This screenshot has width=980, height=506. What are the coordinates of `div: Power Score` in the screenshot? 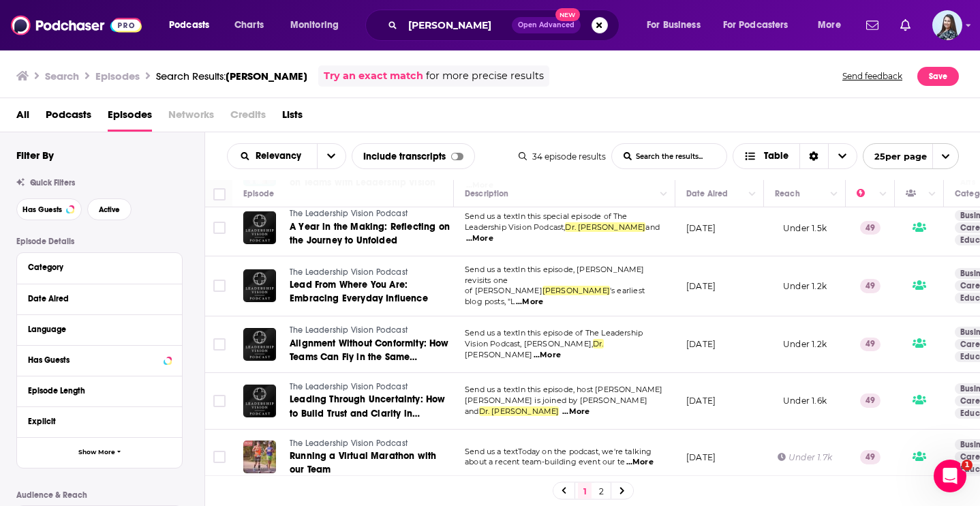 It's located at (866, 194).